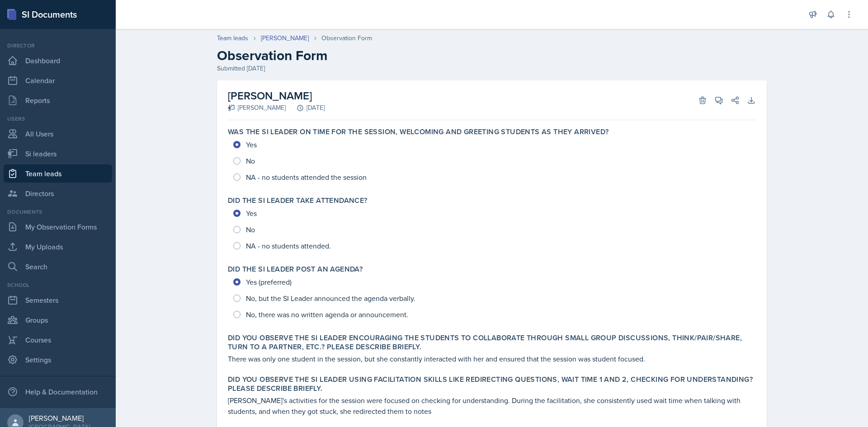  What do you see at coordinates (58, 60) in the screenshot?
I see `a: Dashboard` at bounding box center [58, 60].